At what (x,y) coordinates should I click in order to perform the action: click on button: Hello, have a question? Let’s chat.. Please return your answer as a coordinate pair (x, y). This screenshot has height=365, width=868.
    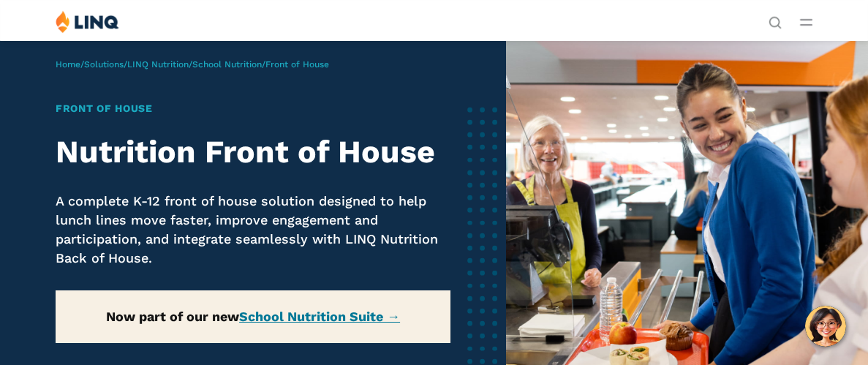
    Looking at the image, I should click on (825, 326).